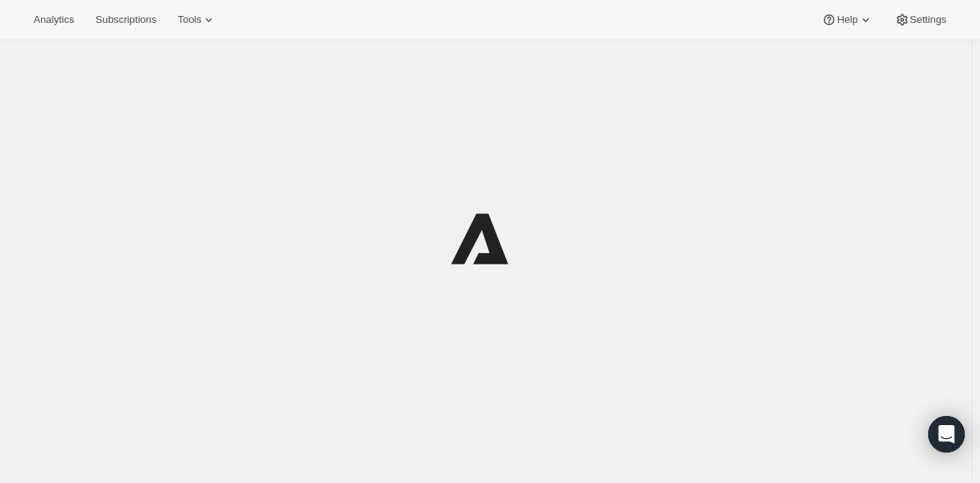  What do you see at coordinates (189, 20) in the screenshot?
I see `span: Tools` at bounding box center [189, 20].